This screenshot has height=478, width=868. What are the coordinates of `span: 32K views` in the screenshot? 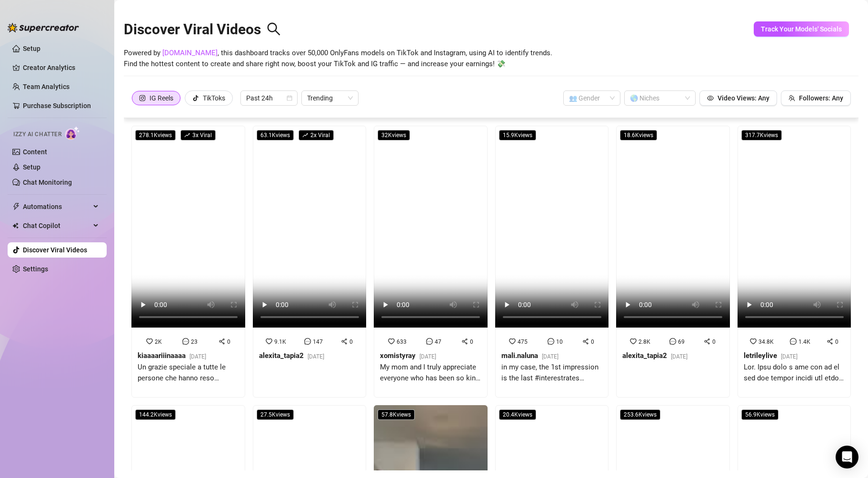 It's located at (394, 135).